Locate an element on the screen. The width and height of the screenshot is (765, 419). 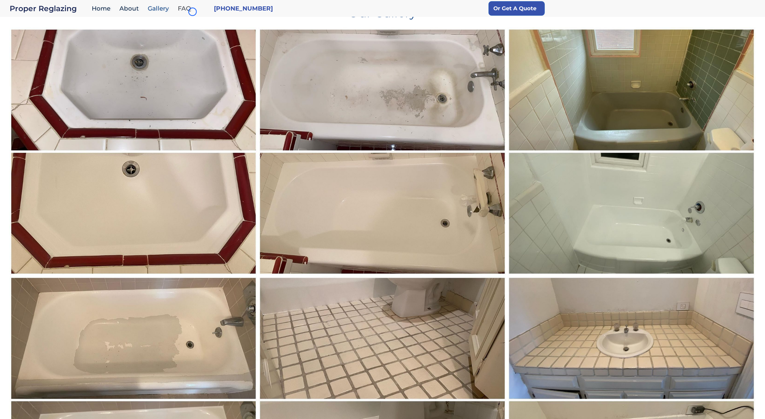
div: Proper Reglazing is located at coordinates (49, 8).